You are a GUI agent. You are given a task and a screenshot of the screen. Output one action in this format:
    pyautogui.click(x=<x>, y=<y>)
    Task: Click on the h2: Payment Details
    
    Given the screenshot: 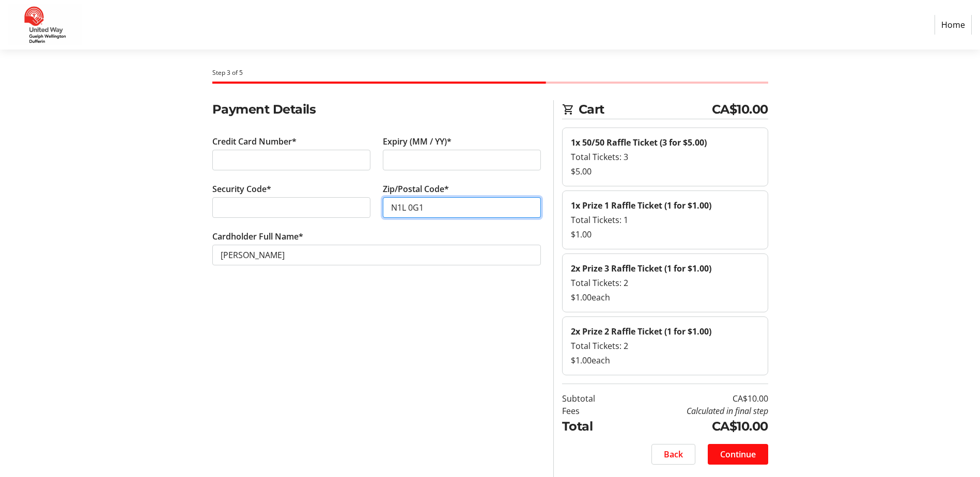 What is the action you would take?
    pyautogui.click(x=377, y=110)
    